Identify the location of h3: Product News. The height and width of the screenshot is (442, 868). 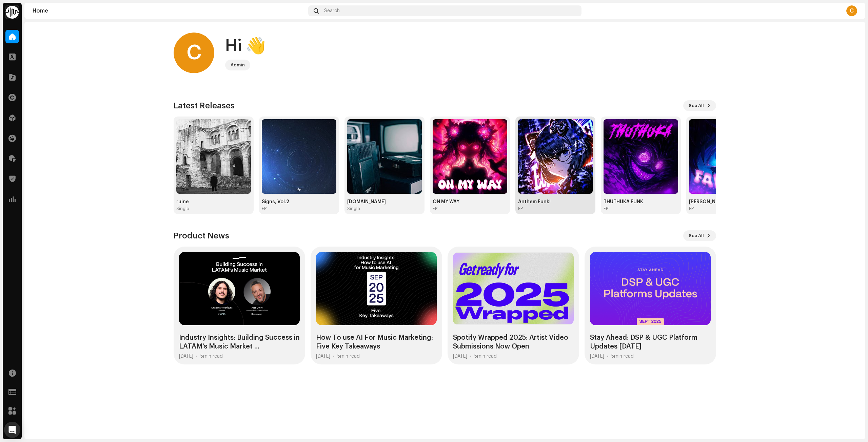
(202, 236).